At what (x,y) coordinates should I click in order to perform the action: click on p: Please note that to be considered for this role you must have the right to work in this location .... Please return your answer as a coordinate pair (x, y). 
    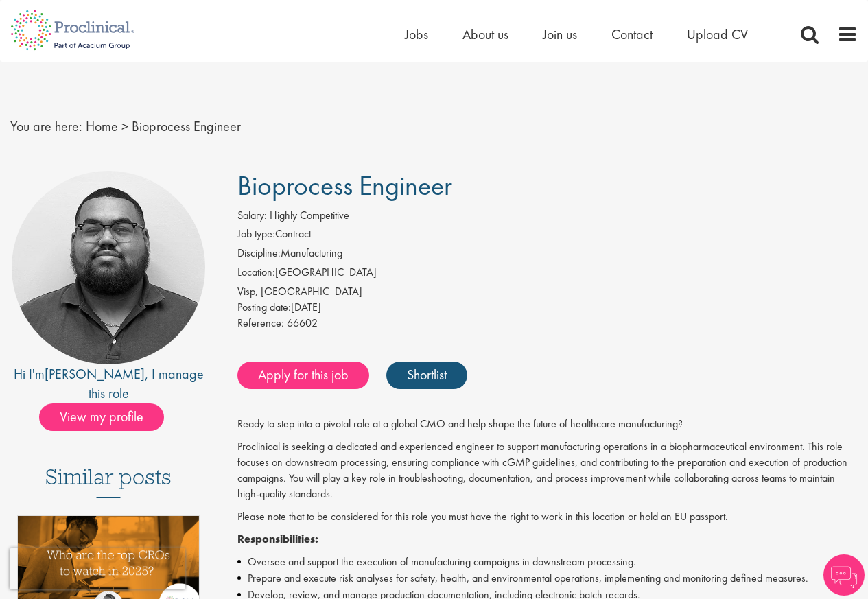
    Looking at the image, I should click on (547, 516).